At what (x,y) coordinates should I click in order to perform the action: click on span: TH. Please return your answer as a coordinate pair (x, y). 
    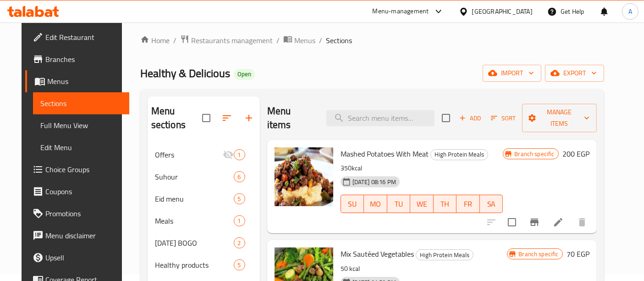
    Looking at the image, I should click on (445, 204).